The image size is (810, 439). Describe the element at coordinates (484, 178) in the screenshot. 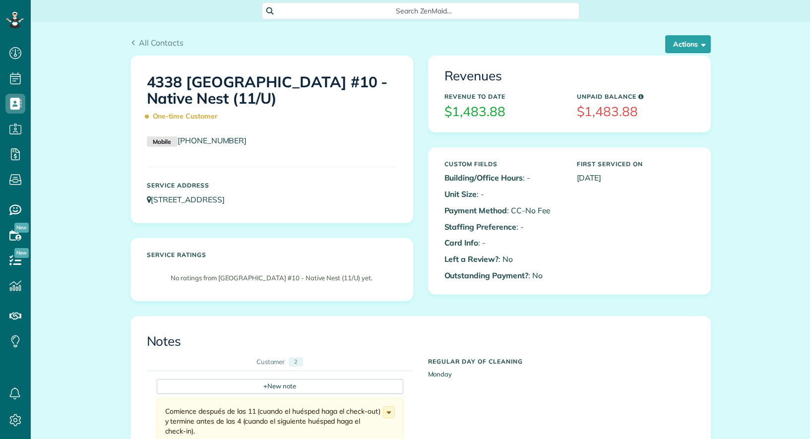

I see `b: Building/Office Hours` at that location.